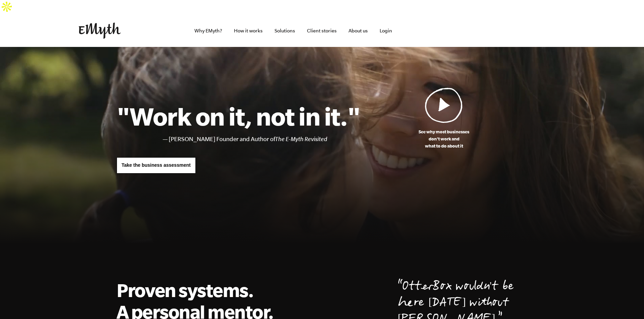  I want to click on a: About us, so click(358, 31).